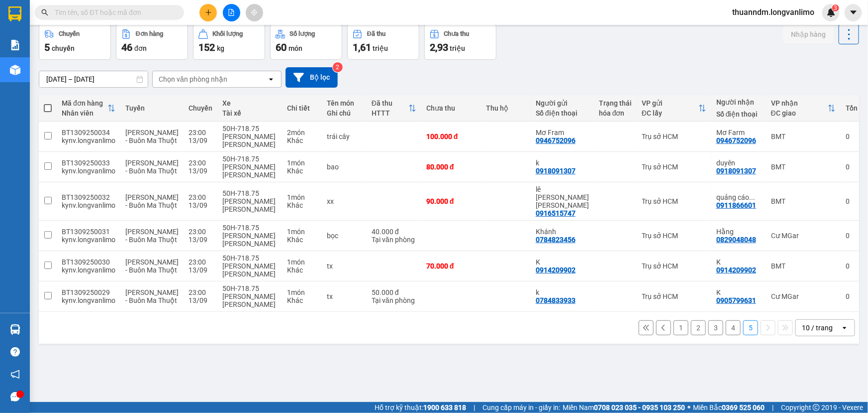  Describe the element at coordinates (816, 407) in the screenshot. I see `span: copyright` at that location.